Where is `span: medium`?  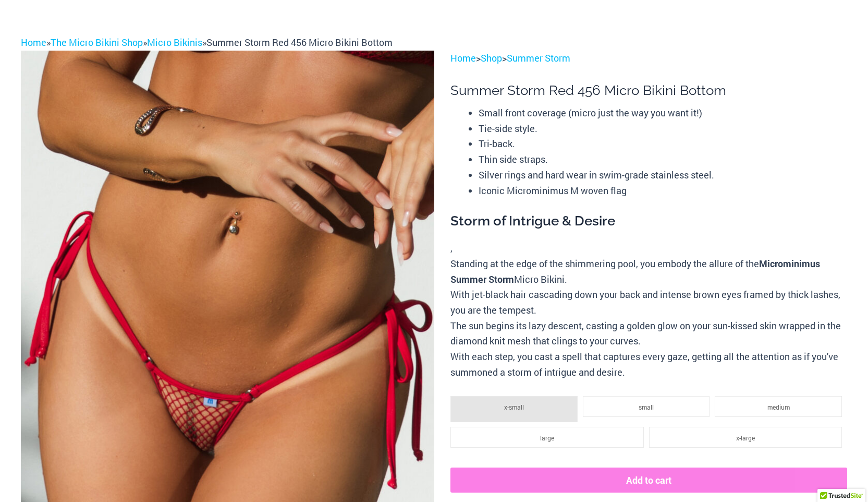 span: medium is located at coordinates (779, 407).